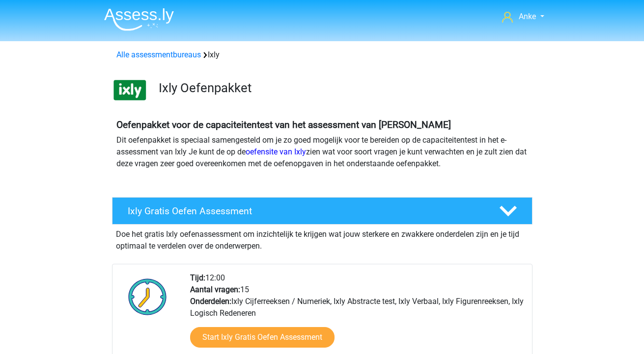 The width and height of the screenshot is (644, 354). Describe the element at coordinates (322, 238) in the screenshot. I see `div: Doe het gratis Ixly oefenassessment om inzichtelijk te krijgen wat jouw sterkere en zwakkere onde...` at that location.